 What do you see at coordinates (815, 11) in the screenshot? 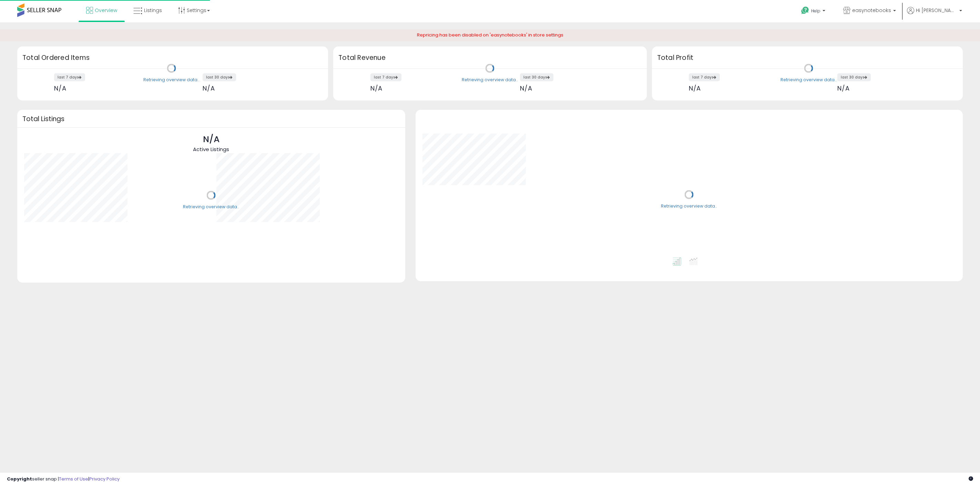
I see `span: Help` at bounding box center [815, 11].